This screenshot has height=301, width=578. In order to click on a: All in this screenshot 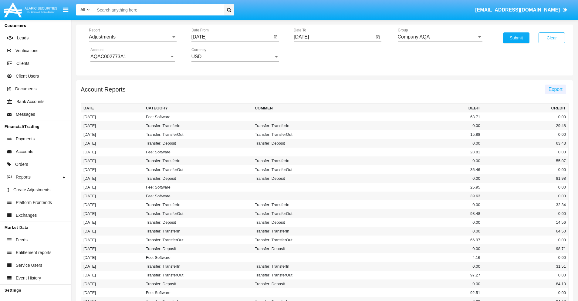, I will do `click(85, 10)`.